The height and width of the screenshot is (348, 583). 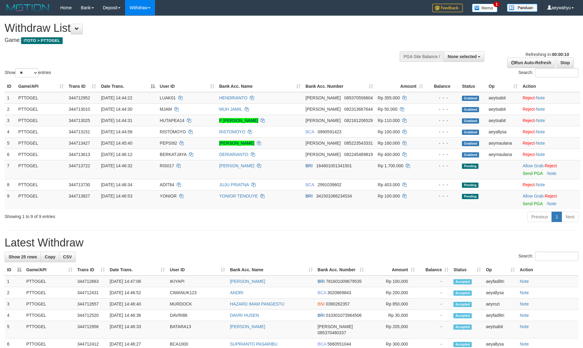 What do you see at coordinates (14, 293) in the screenshot?
I see `td: 2` at bounding box center [14, 293].